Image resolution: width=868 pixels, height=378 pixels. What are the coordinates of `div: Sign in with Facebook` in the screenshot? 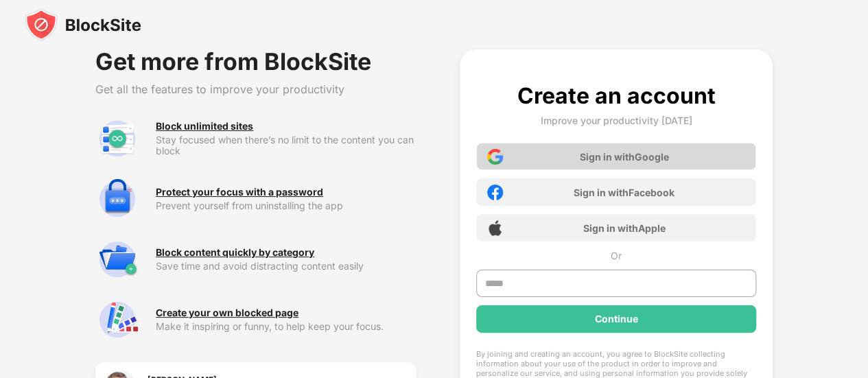 It's located at (623, 192).